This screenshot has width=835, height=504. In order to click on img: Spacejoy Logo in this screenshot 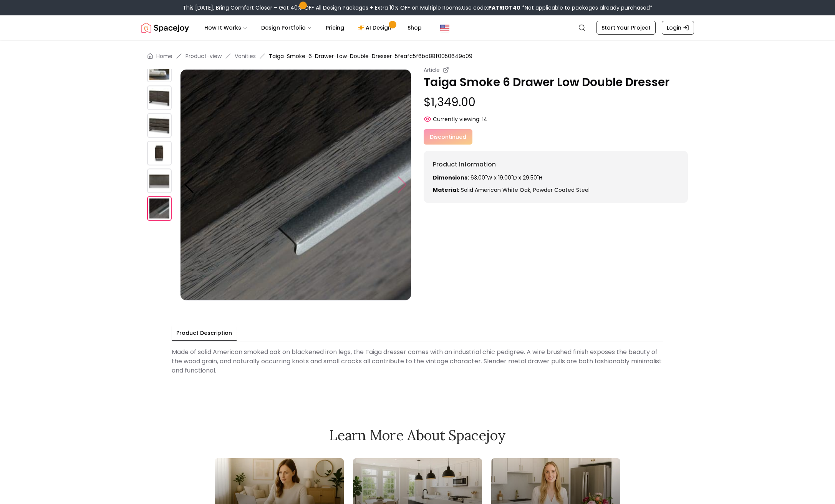, I will do `click(165, 27)`.